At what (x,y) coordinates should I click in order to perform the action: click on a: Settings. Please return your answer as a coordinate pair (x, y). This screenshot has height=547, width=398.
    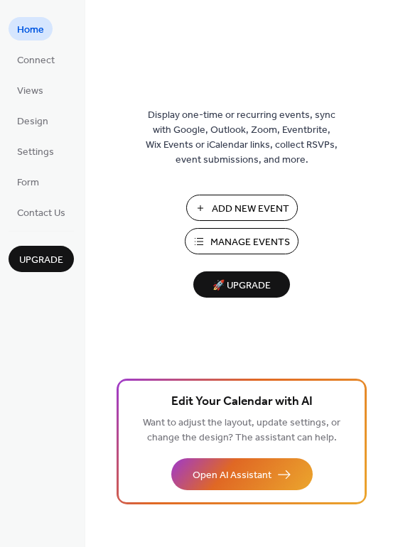
    Looking at the image, I should click on (36, 151).